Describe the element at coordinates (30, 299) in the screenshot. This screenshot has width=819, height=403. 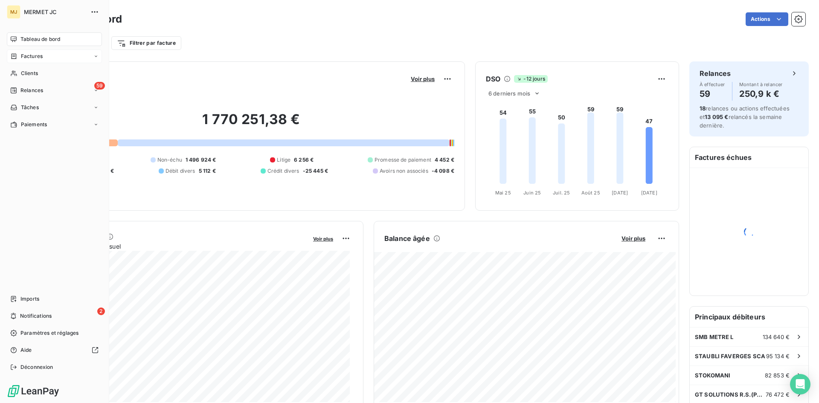
I see `span: Imports` at that location.